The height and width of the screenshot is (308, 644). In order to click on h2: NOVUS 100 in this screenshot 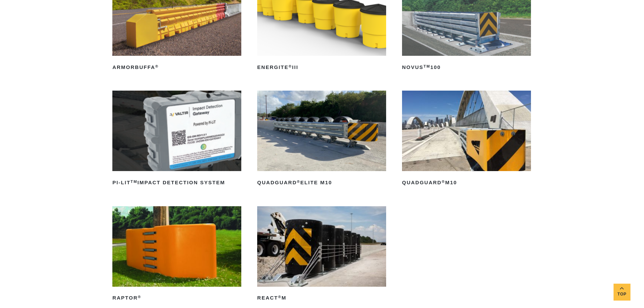, I will do `click(466, 67)`.